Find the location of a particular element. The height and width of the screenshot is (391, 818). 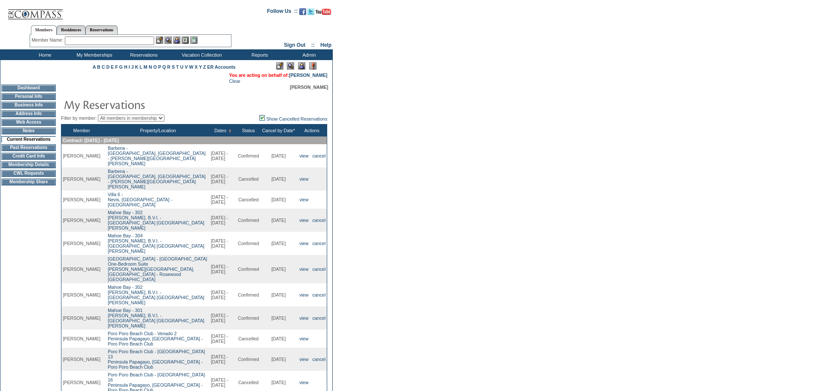

img: Subscribe to our YouTube Channel is located at coordinates (323, 12).